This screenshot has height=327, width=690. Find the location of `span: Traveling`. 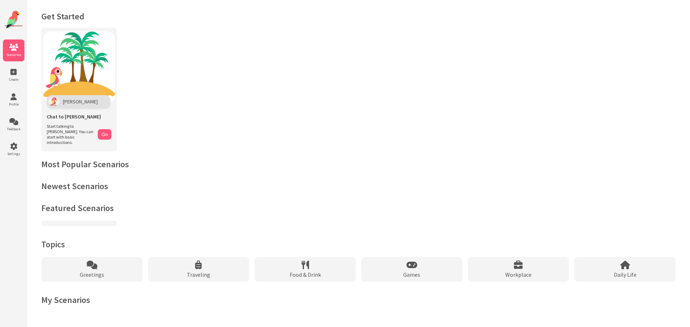

span: Traveling is located at coordinates (198, 275).